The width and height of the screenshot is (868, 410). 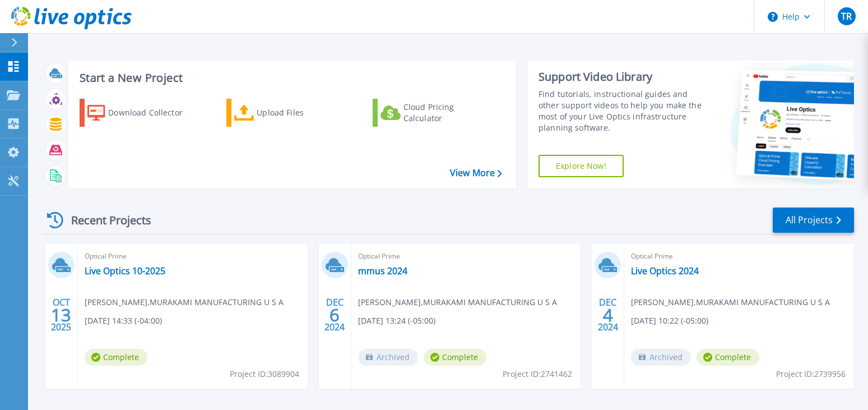 What do you see at coordinates (608, 314) in the screenshot?
I see `span: 4` at bounding box center [608, 314].